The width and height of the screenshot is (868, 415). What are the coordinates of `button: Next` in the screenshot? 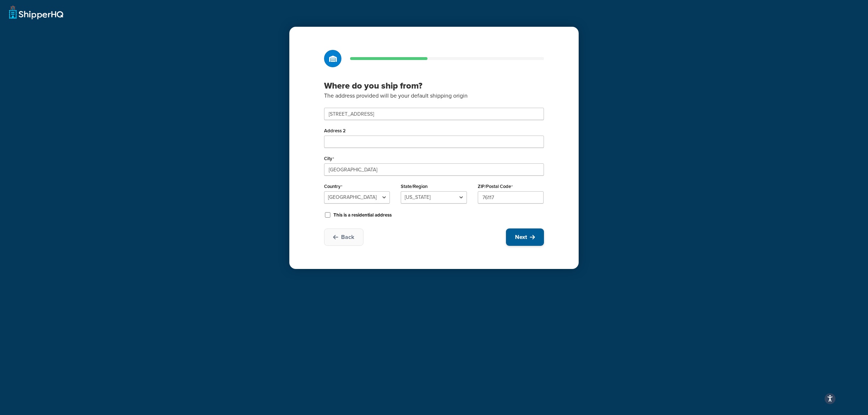 It's located at (525, 237).